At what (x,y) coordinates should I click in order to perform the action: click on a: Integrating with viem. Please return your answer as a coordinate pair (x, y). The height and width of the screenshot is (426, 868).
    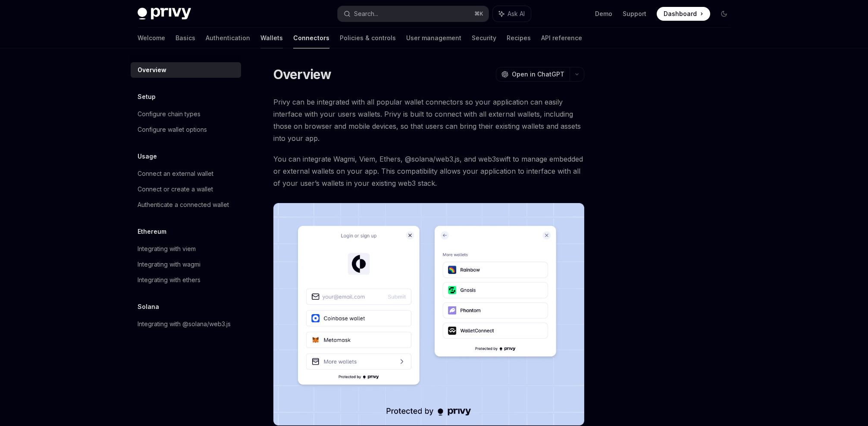
    Looking at the image, I should click on (186, 249).